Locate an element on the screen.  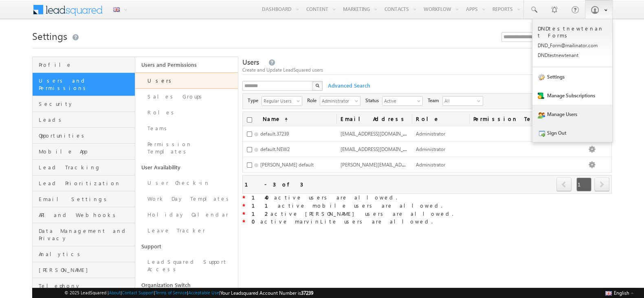
a: Email Settings is located at coordinates (83, 199).